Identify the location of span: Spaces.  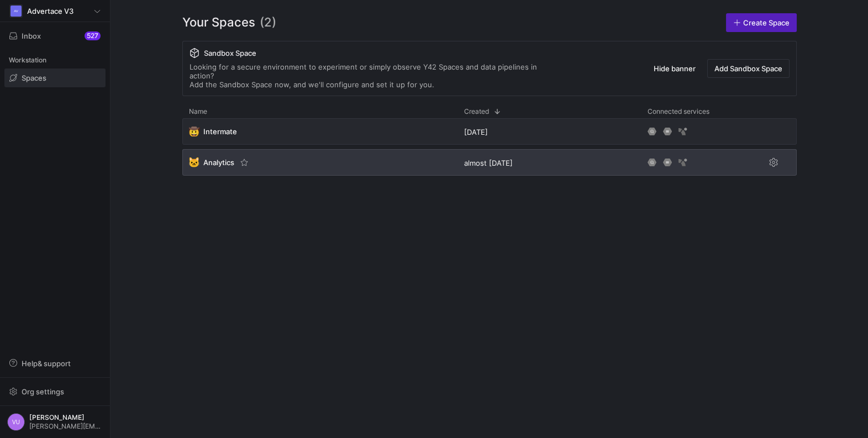
(34, 78).